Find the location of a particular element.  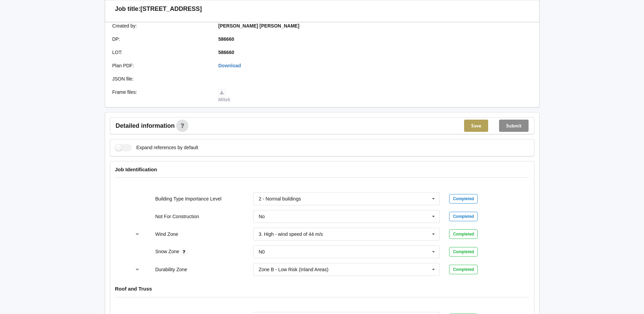

span: Detailed information is located at coordinates (145, 126).